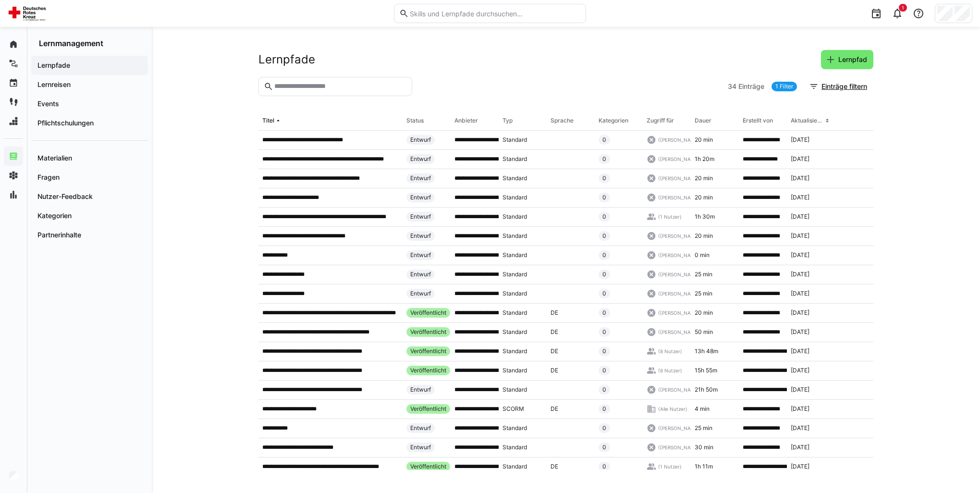  I want to click on span: SCORM, so click(513, 409).